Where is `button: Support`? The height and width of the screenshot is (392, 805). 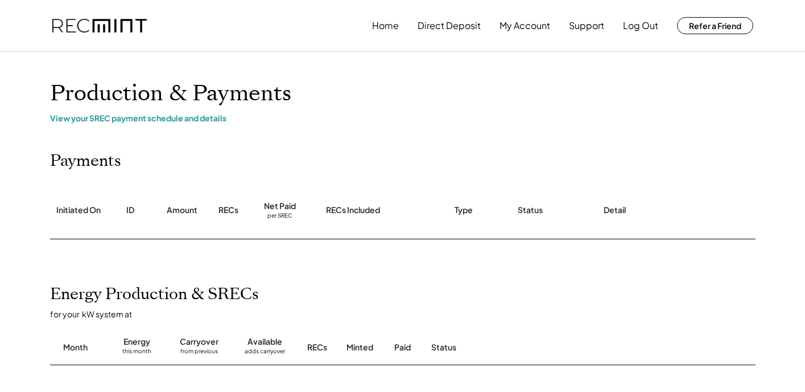
button: Support is located at coordinates (587, 26).